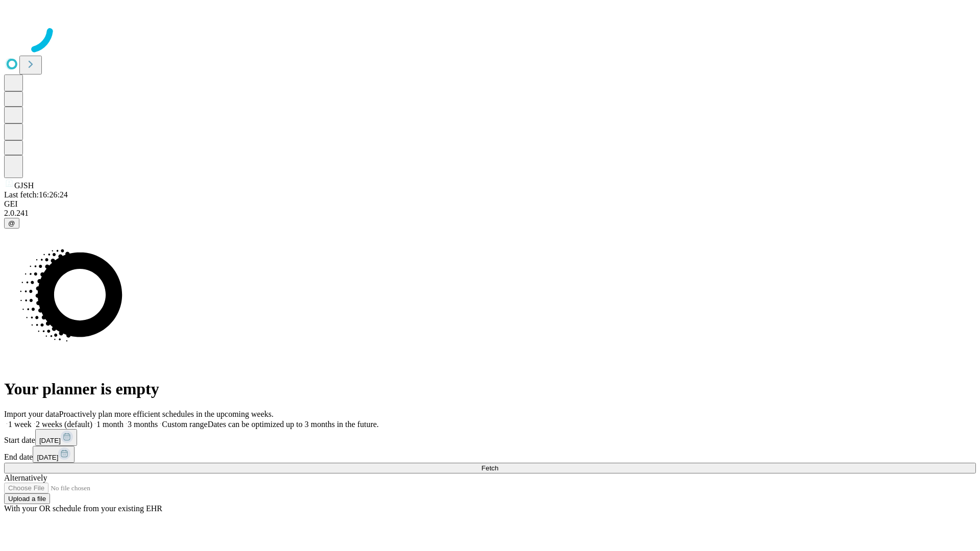 This screenshot has height=551, width=980. What do you see at coordinates (490, 468) in the screenshot?
I see `span: Fetch` at bounding box center [490, 468].